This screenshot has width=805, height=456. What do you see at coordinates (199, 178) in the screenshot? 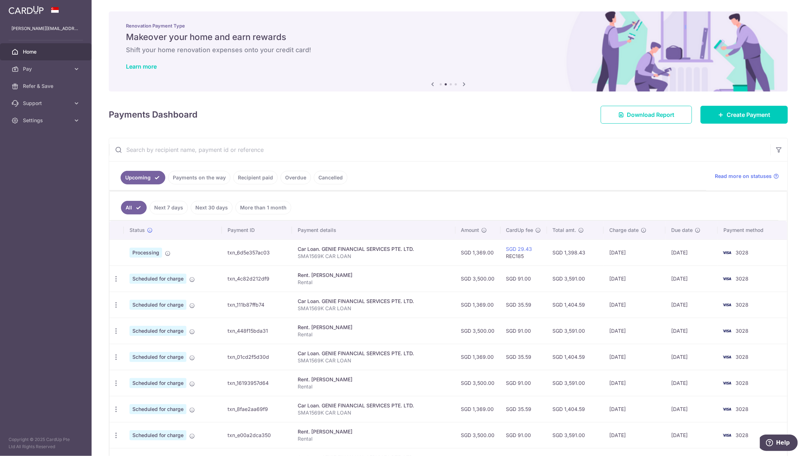
I see `a: Payments on the way` at bounding box center [199, 178].